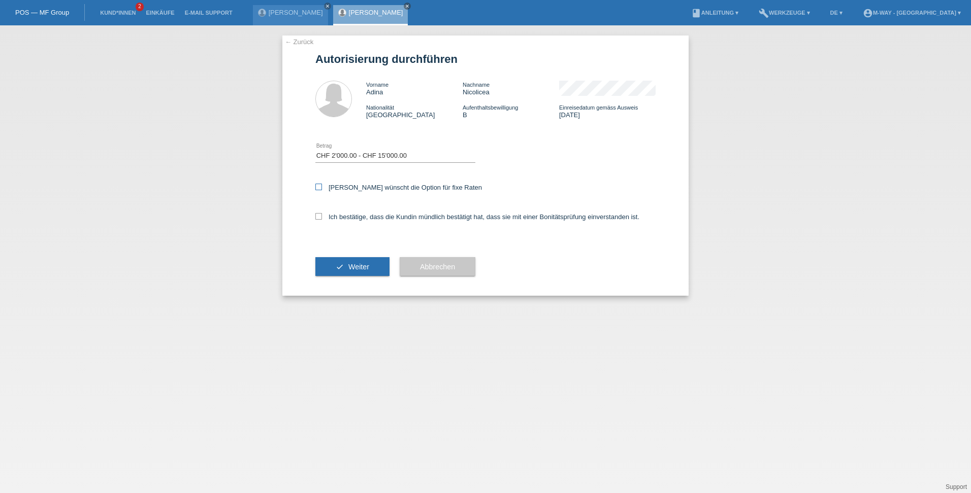  I want to click on span: Weiter, so click(358, 267).